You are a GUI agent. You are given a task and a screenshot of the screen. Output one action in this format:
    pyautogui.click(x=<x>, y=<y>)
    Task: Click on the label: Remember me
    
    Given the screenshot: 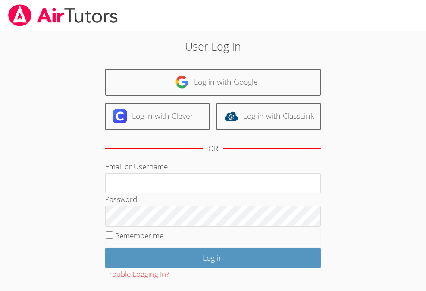 What is the action you would take?
    pyautogui.click(x=139, y=235)
    